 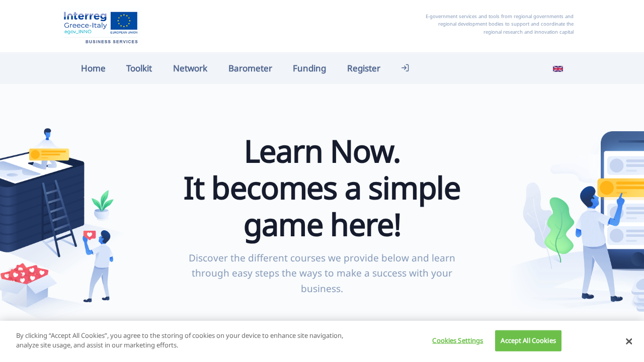 What do you see at coordinates (322, 187) in the screenshot?
I see `h1: Learn Now. It becomes a simple game here!` at bounding box center [322, 187].